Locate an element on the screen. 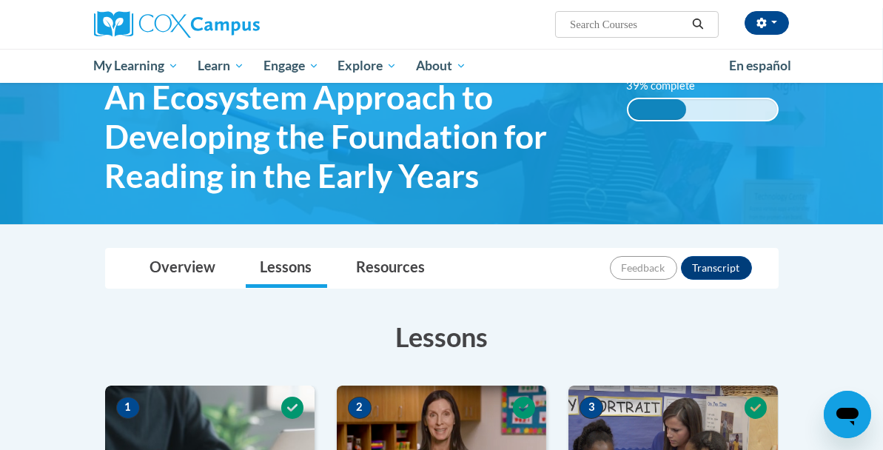 The image size is (883, 450). span: En español is located at coordinates (760, 65).